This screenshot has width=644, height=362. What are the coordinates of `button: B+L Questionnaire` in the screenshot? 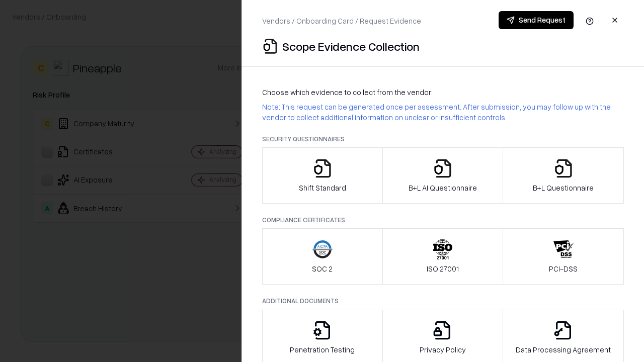 It's located at (563, 175).